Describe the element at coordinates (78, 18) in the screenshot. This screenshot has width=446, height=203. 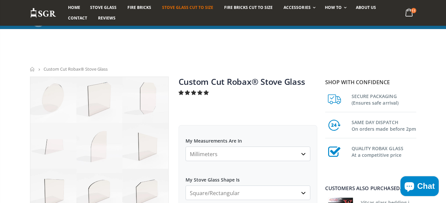
I see `span: Contact` at that location.